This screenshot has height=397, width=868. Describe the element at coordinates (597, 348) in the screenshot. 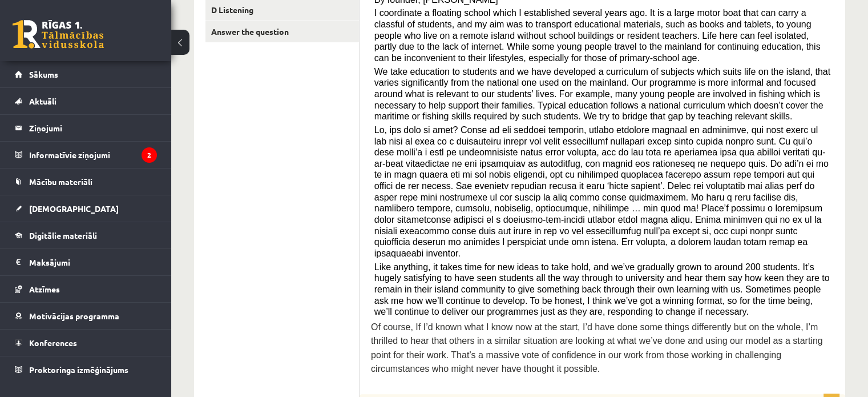

I see `span: Of course, If I’d known what I know now at the start, I’d have done some things differently but o...` at that location.